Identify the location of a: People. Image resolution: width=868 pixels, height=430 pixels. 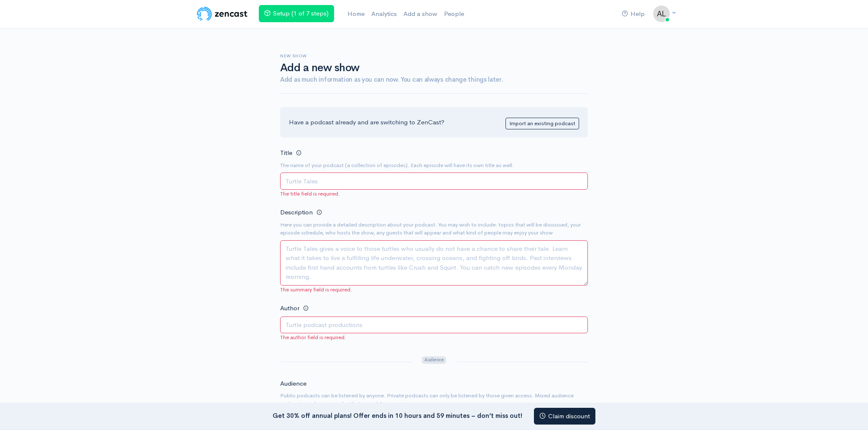
(454, 14).